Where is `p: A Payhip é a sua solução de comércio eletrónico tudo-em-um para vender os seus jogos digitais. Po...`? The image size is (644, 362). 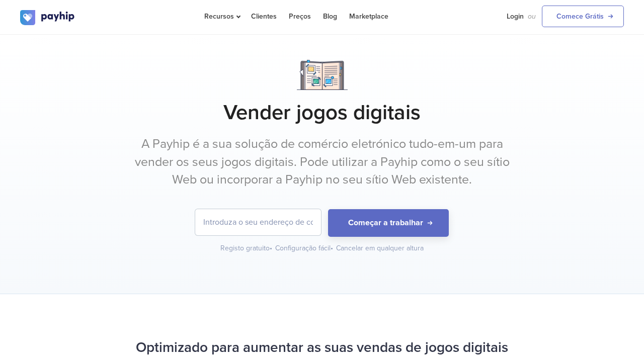
p: A Payhip é a sua solução de comércio eletrónico tudo-em-um para vender os seus jogos digitais. Po... is located at coordinates (322, 162).